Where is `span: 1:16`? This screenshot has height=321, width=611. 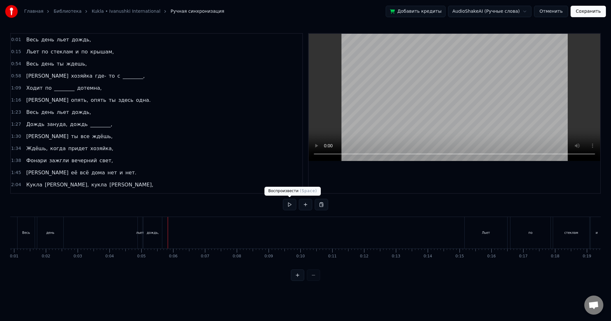
span: 1:16 is located at coordinates (16, 100).